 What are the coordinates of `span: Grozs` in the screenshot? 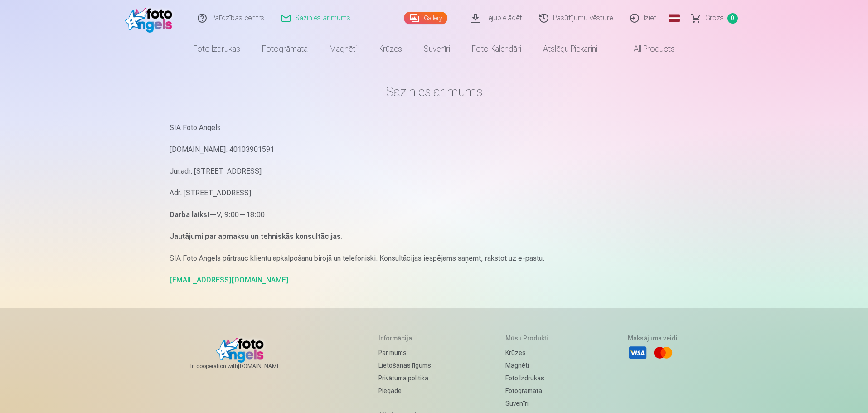 It's located at (714, 18).